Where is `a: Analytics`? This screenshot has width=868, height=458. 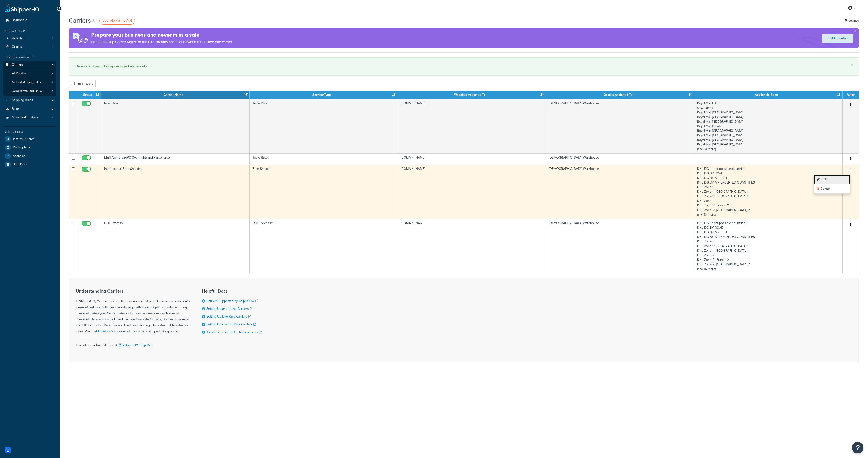
a: Analytics is located at coordinates (30, 156).